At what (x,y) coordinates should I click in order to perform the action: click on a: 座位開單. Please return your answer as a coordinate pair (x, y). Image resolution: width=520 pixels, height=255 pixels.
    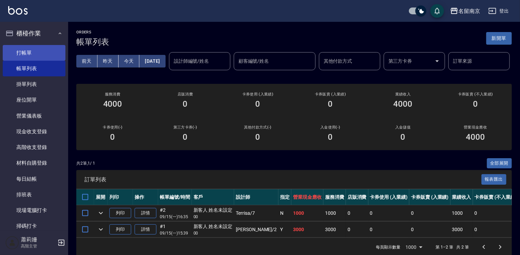
    Looking at the image, I should click on (34, 100).